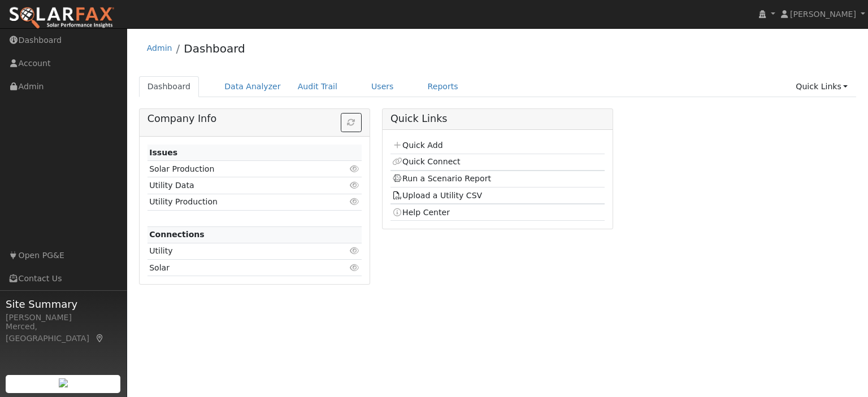 Image resolution: width=868 pixels, height=397 pixels. I want to click on h5: Company Info, so click(254, 119).